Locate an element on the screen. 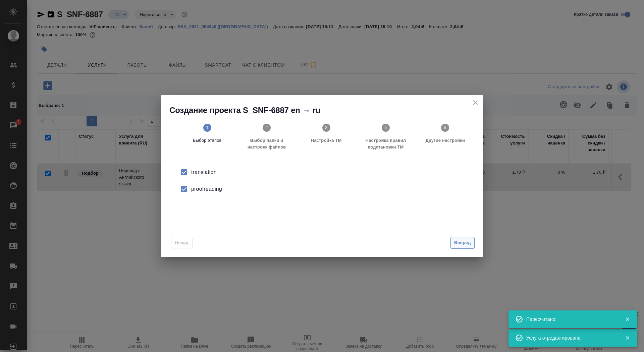 This screenshot has width=644, height=352. span: Настройка правил подстановки TM is located at coordinates (385, 144).